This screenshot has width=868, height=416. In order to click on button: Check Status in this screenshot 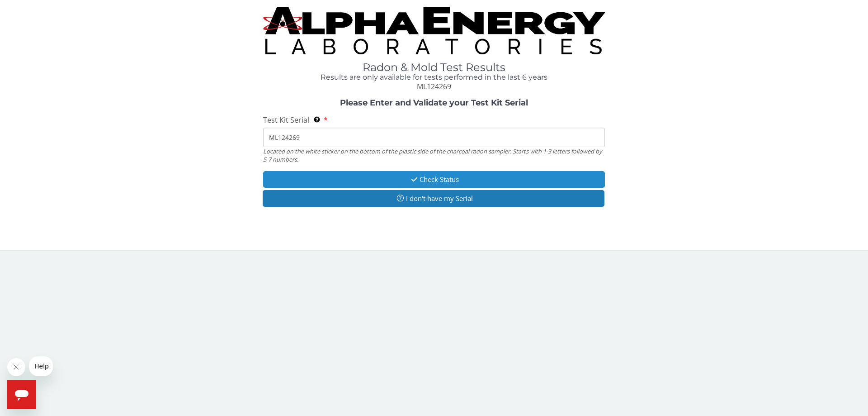, I will do `click(434, 179)`.